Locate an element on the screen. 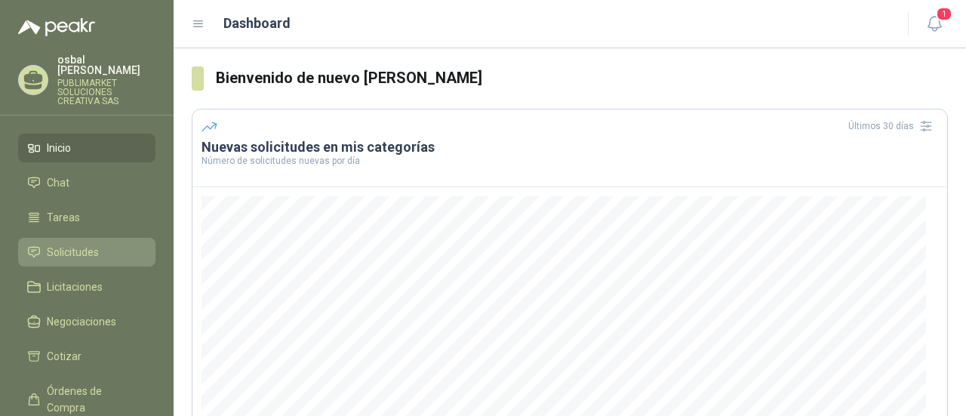  span: Tareas is located at coordinates (63, 217).